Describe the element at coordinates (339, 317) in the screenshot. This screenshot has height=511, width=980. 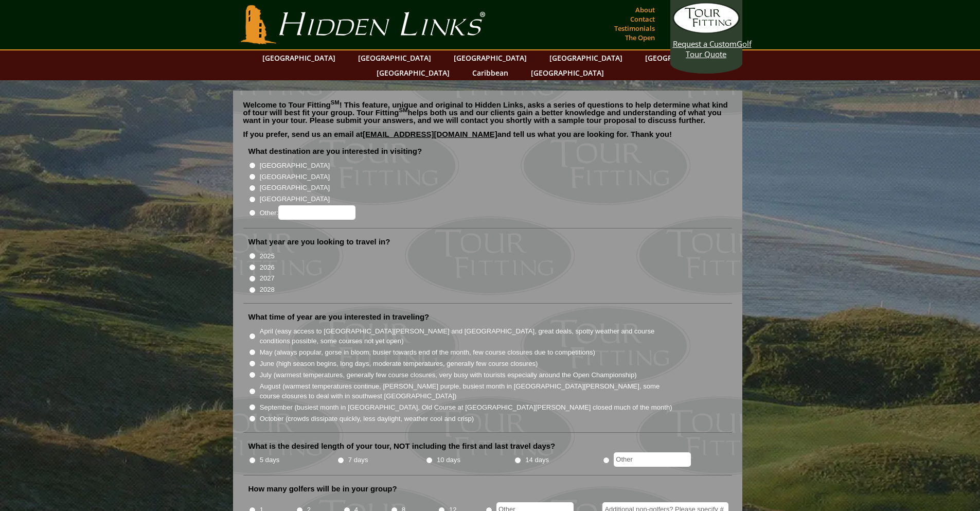
I see `label: What time of year are you interested in traveling?` at that location.